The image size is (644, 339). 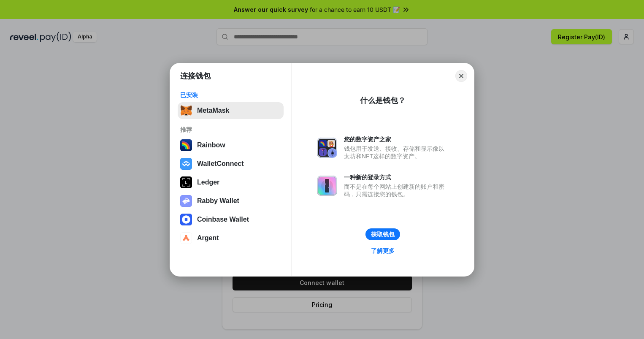 I want to click on button: Rabby Wallet, so click(x=230, y=201).